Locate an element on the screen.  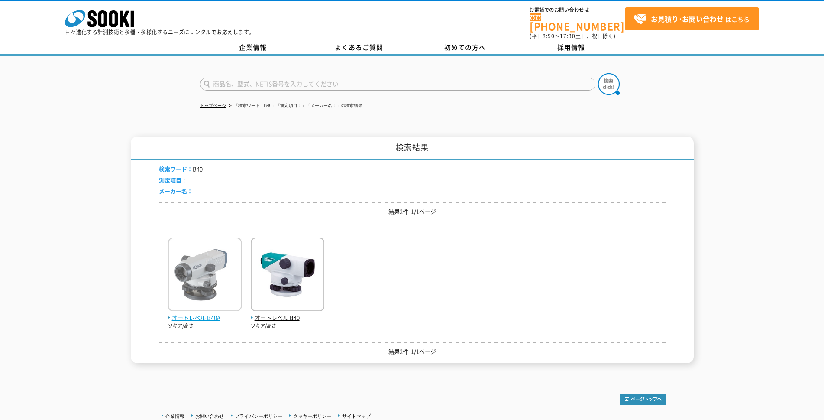
a: オートレベル B40A is located at coordinates (205, 313).